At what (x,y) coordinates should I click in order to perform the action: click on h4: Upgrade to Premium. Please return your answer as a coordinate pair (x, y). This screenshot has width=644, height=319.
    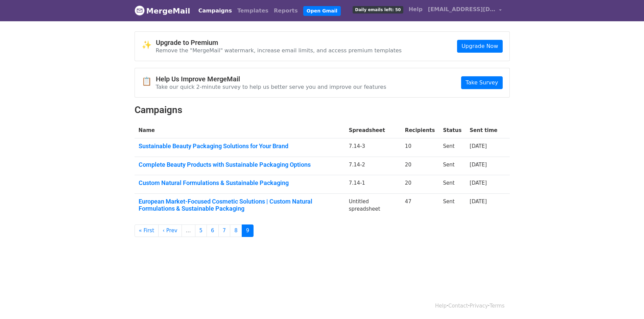
    Looking at the image, I should click on (279, 42).